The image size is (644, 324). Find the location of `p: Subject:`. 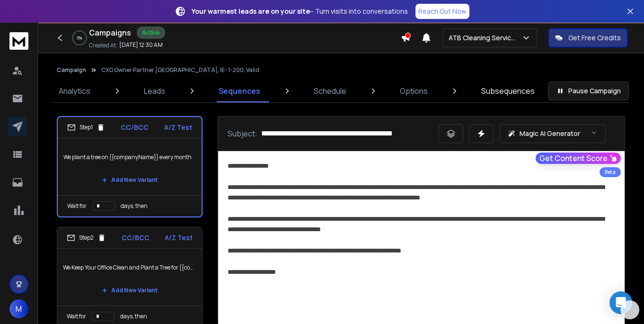

p: Subject: is located at coordinates (243, 134).